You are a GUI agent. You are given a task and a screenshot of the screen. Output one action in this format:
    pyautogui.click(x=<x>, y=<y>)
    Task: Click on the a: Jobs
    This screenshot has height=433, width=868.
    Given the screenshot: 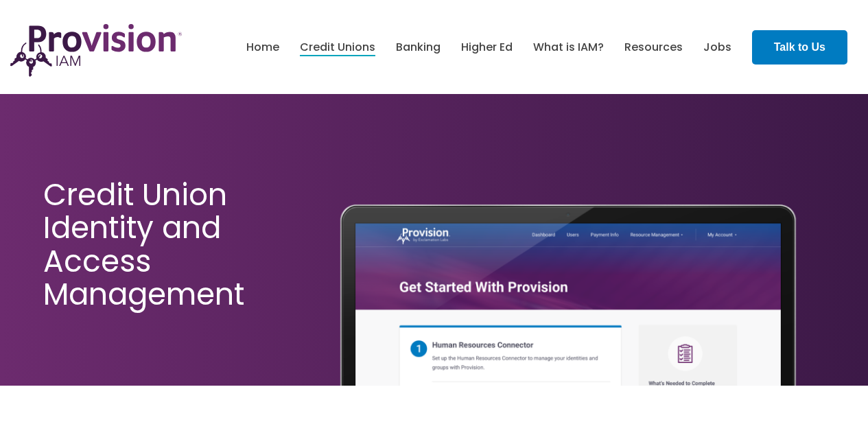 What is the action you would take?
    pyautogui.click(x=717, y=48)
    